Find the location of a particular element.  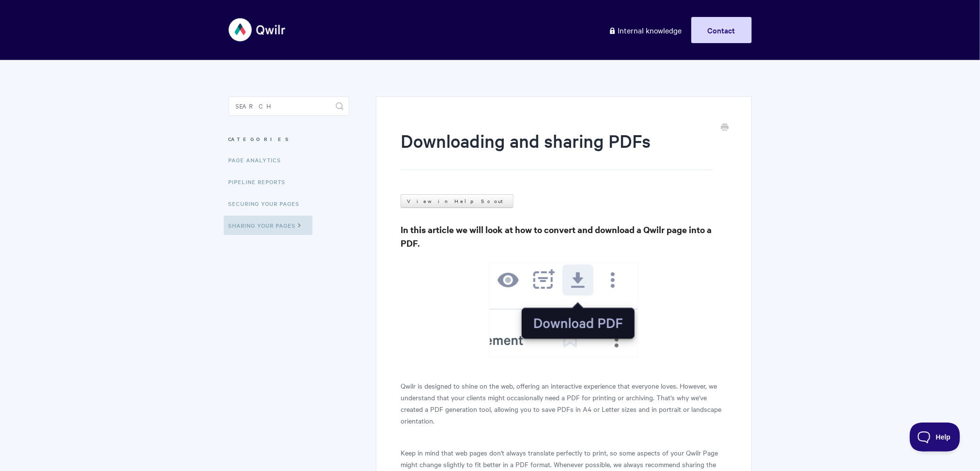

h1: Downloading and sharing PDFs is located at coordinates (556, 149).